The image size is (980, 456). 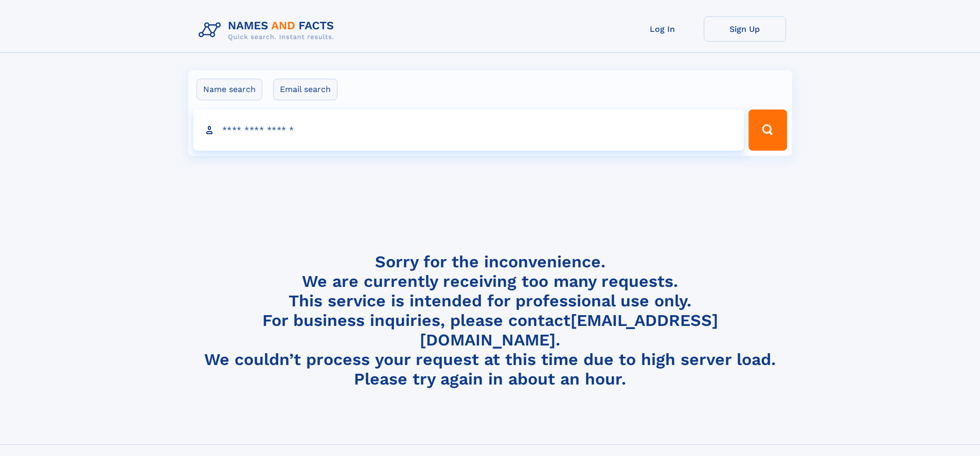 What do you see at coordinates (230, 90) in the screenshot?
I see `label: Name search` at bounding box center [230, 90].